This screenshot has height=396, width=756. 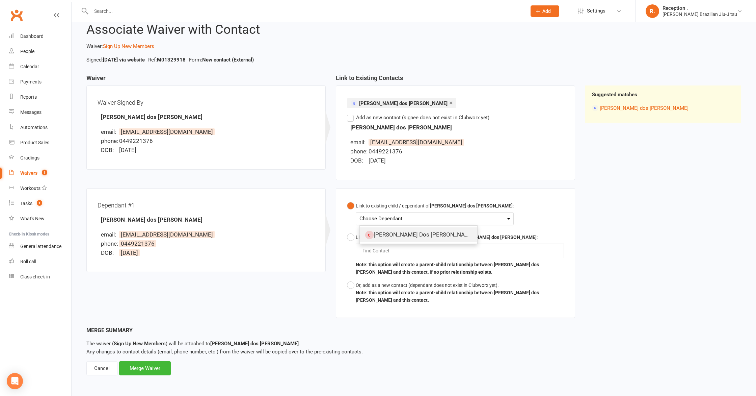 What do you see at coordinates (456, 292) in the screenshot?
I see `button: Or, add as a new contact (dependant does not exist in Clubworx yet).Note: this option will create...` at bounding box center [456, 292].